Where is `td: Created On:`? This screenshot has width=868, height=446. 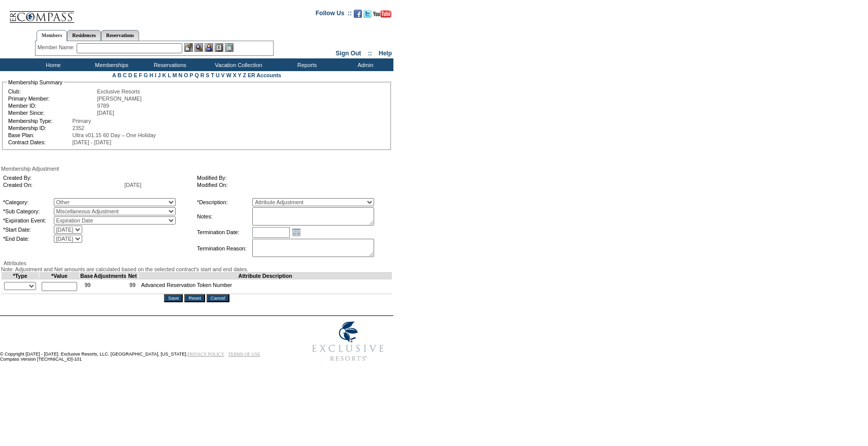
td: Created On: is located at coordinates (63, 185).